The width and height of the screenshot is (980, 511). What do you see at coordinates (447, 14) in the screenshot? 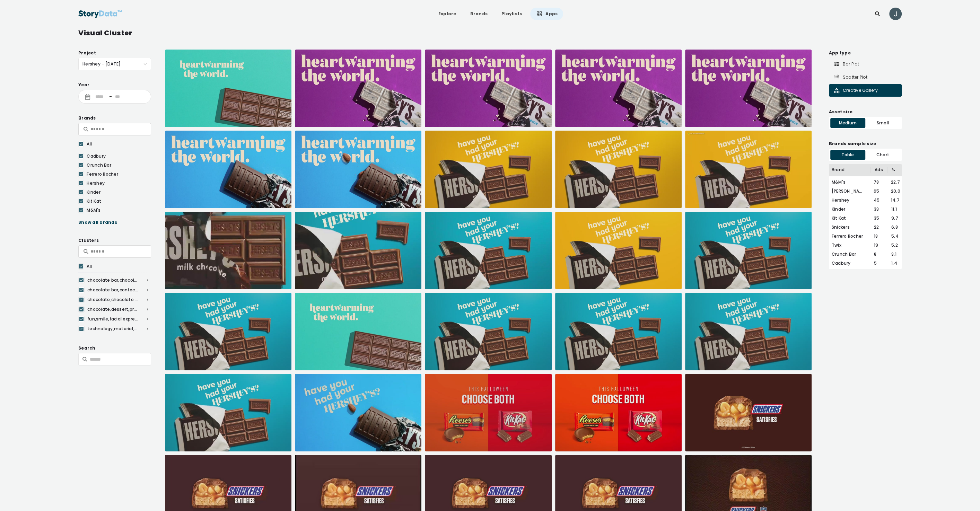
I see `a: Explore` at bounding box center [447, 14].